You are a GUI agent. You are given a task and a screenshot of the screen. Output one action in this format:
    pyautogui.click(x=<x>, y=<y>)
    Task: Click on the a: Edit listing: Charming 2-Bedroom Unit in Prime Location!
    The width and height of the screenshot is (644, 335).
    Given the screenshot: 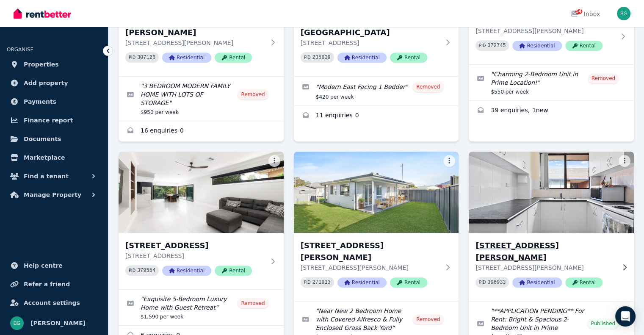 What is the action you would take?
    pyautogui.click(x=551, y=82)
    